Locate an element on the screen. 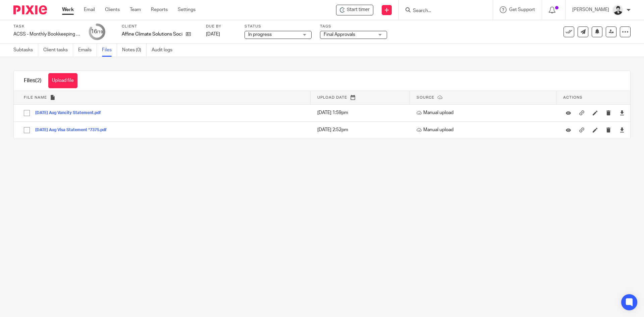 The width and height of the screenshot is (644, 317). span: Source is located at coordinates (425, 97).